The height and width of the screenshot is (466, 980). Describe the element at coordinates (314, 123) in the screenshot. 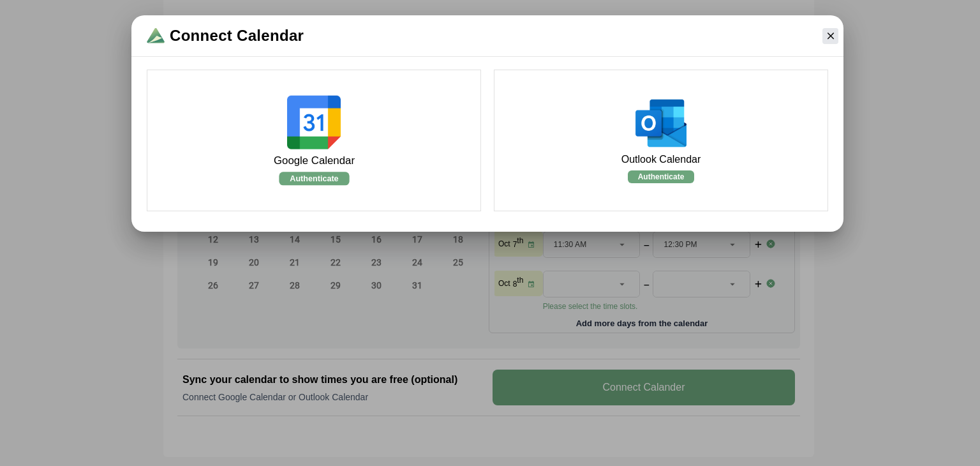

I see `img: Google Calendar` at that location.